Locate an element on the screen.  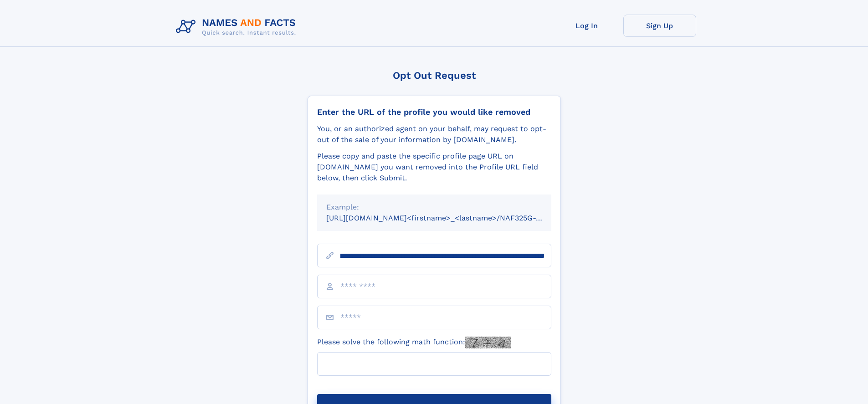
label: Please solve the following math function: is located at coordinates (414, 342).